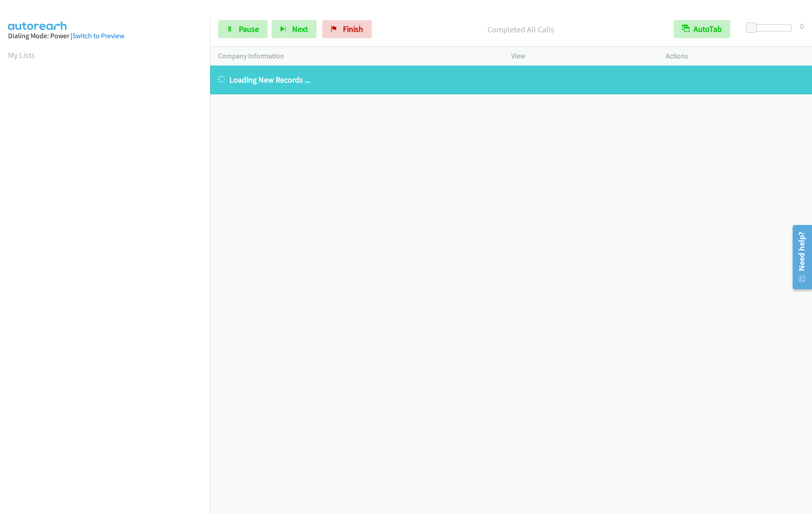 Image resolution: width=812 pixels, height=514 pixels. Describe the element at coordinates (16, 30) in the screenshot. I see `div: Need help?` at that location.